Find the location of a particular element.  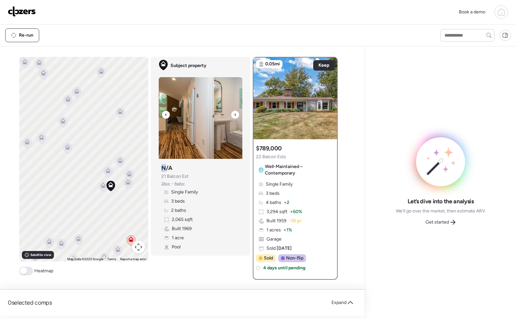

span: 2,065 sqft is located at coordinates (182, 219).